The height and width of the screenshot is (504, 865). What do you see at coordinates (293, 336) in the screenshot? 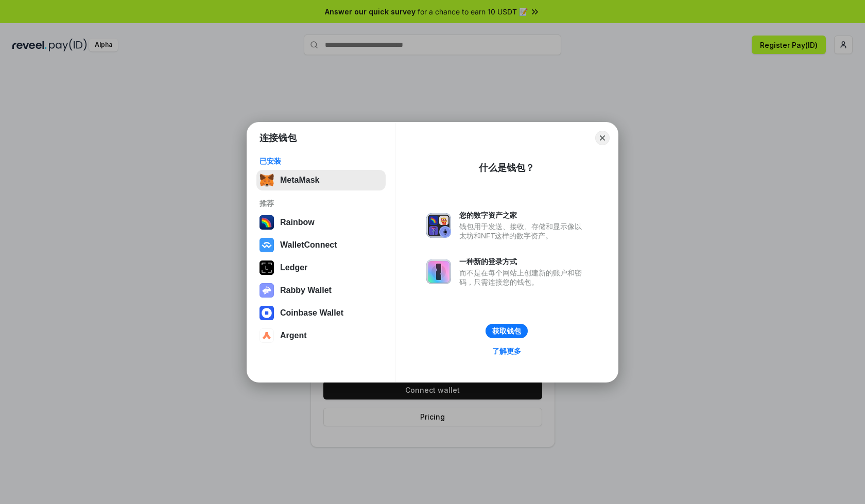
I see `div: Argent` at bounding box center [293, 336].